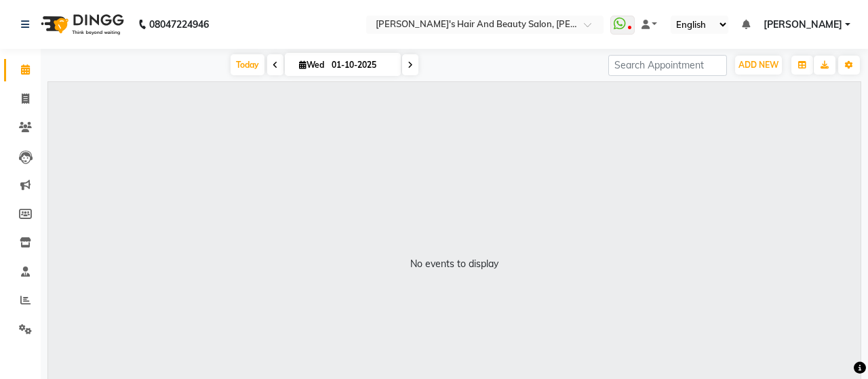 The width and height of the screenshot is (868, 379). Describe the element at coordinates (247, 64) in the screenshot. I see `span: Today` at that location.